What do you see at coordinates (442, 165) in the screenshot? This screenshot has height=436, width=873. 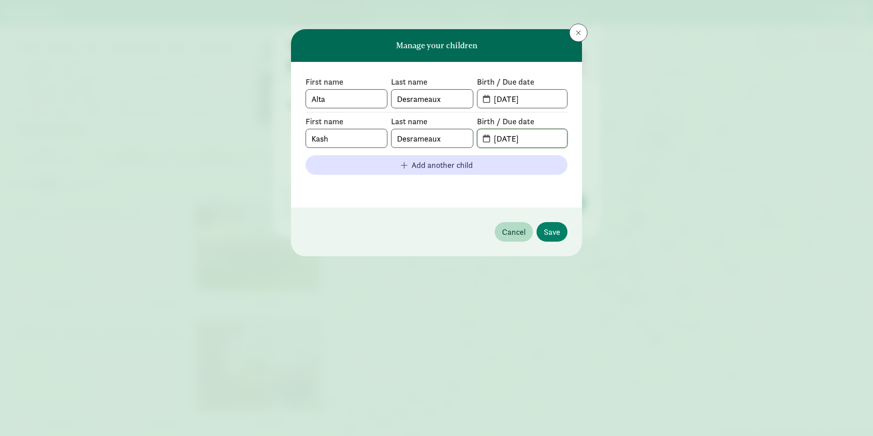 I see `span: Add another child` at bounding box center [442, 165].